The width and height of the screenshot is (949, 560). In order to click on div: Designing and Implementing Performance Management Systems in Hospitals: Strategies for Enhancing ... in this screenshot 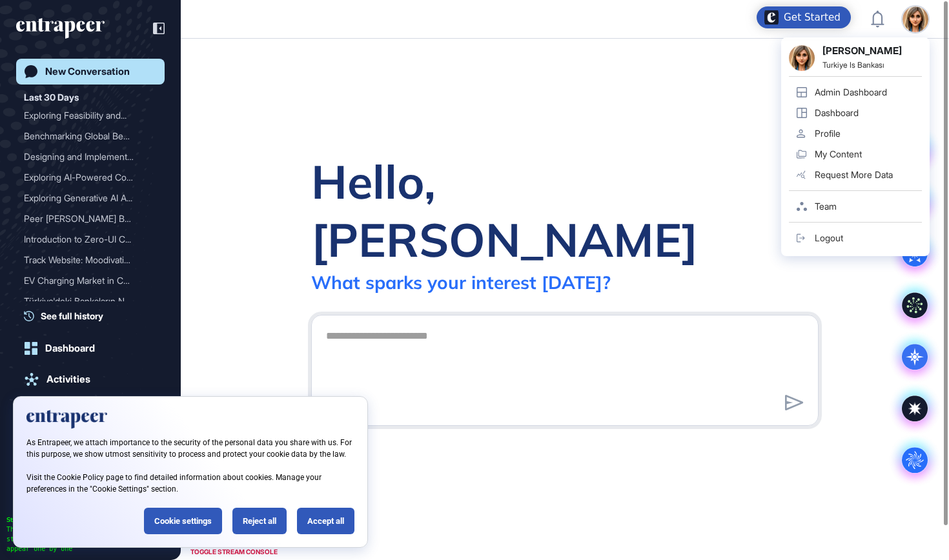, I will do `click(90, 157)`.